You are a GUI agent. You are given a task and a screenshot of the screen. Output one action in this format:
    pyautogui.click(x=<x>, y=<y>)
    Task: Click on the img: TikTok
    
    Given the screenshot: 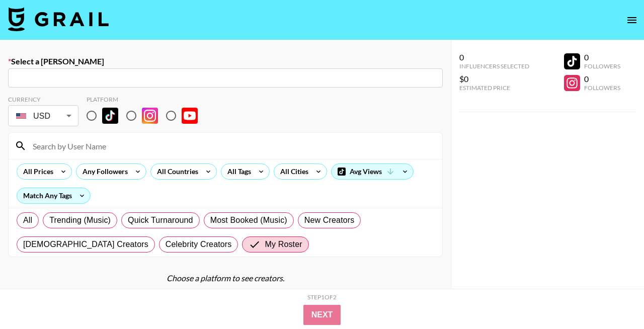 What is the action you would take?
    pyautogui.click(x=110, y=116)
    